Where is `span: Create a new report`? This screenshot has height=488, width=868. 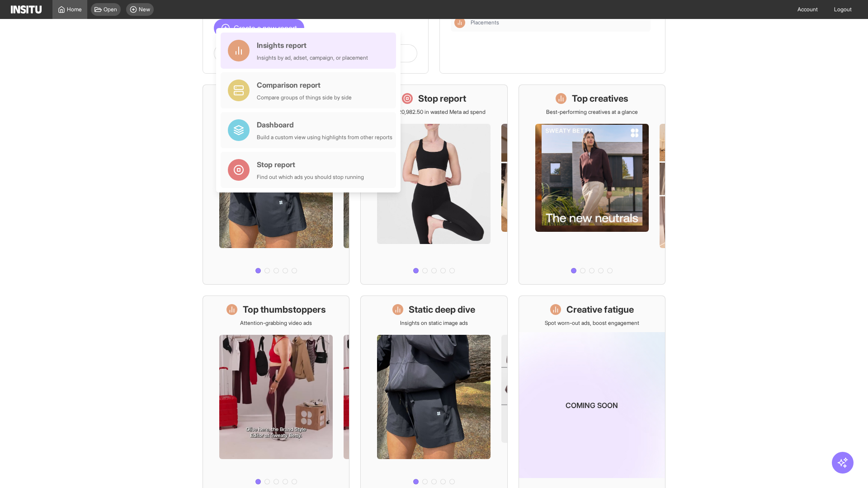
span: Create a new report is located at coordinates (265, 28).